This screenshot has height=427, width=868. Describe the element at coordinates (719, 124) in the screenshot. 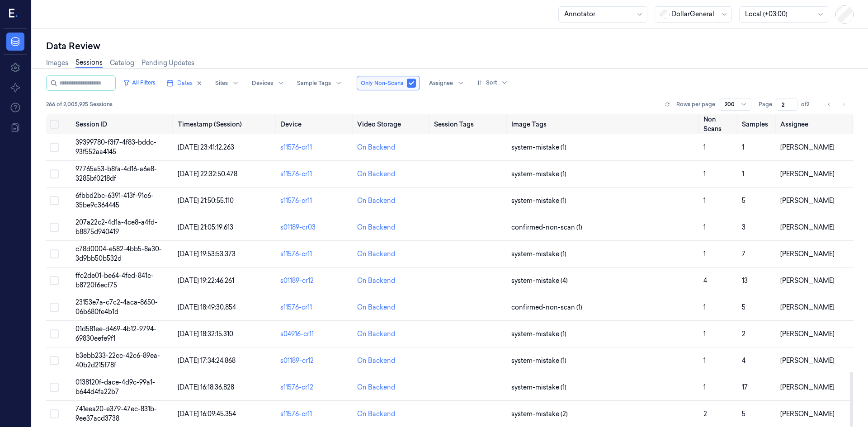

I see `th: Non Scans` at that location.